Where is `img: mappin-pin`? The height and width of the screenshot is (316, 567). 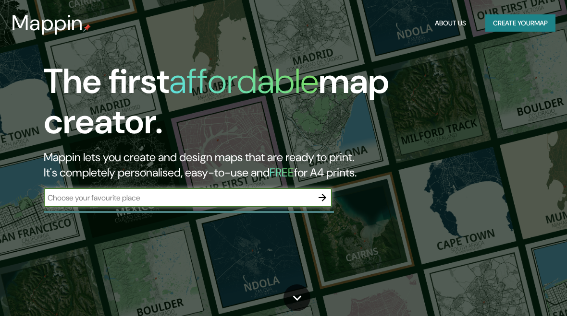
img: mappin-pin is located at coordinates (87, 28).